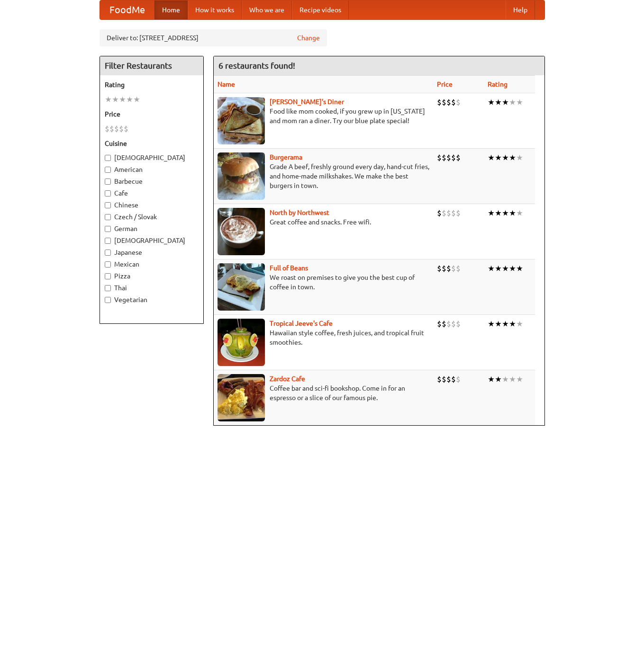 This screenshot has width=644, height=670. I want to click on label: Cafe, so click(152, 193).